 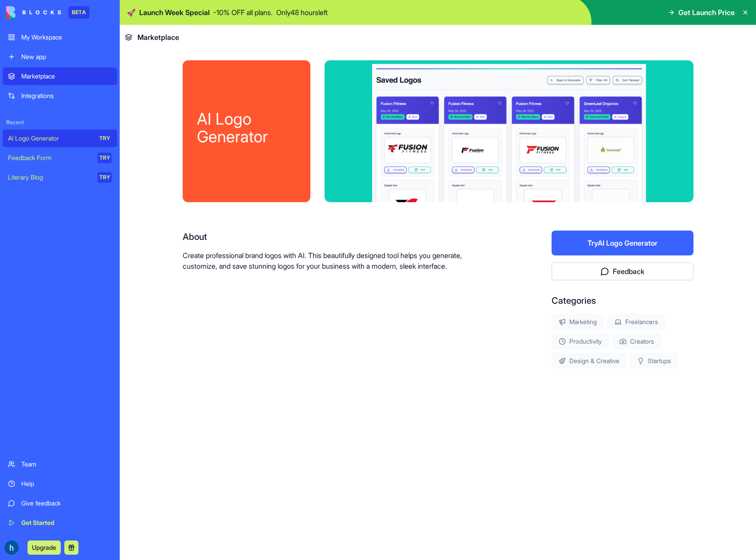 What do you see at coordinates (654, 361) in the screenshot?
I see `div: Startups` at bounding box center [654, 361].